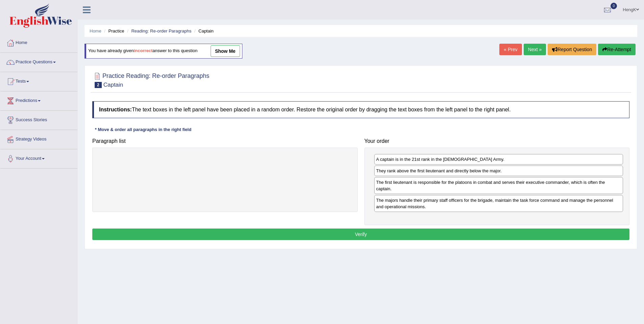  Describe the element at coordinates (39, 119) in the screenshot. I see `a: Success Stories` at that location.